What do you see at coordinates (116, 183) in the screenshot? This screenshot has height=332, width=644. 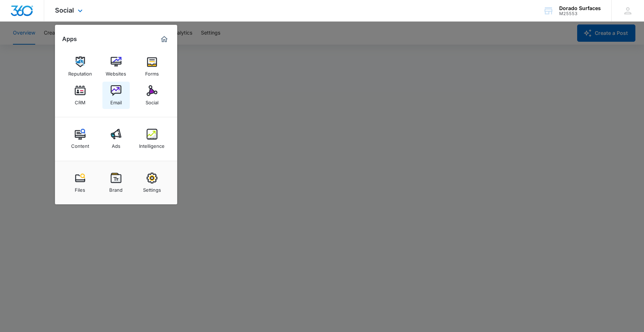 I see `a: Brand` at bounding box center [116, 183].